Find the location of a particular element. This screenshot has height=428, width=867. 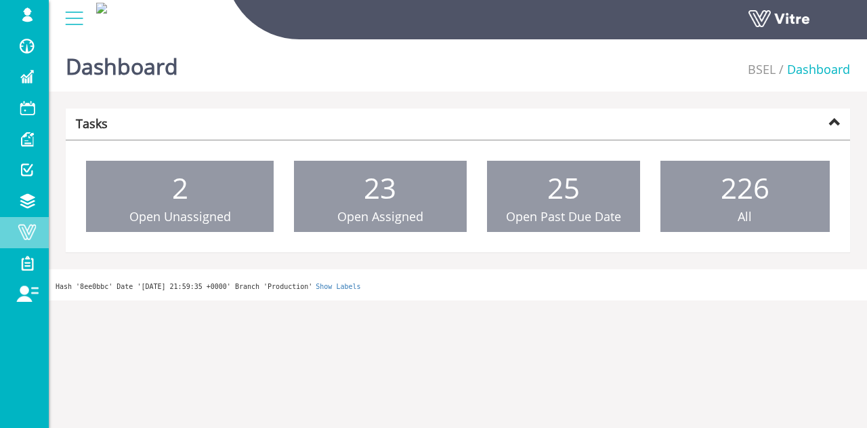

a: 25 Open Past Due Date is located at coordinates (564, 196).